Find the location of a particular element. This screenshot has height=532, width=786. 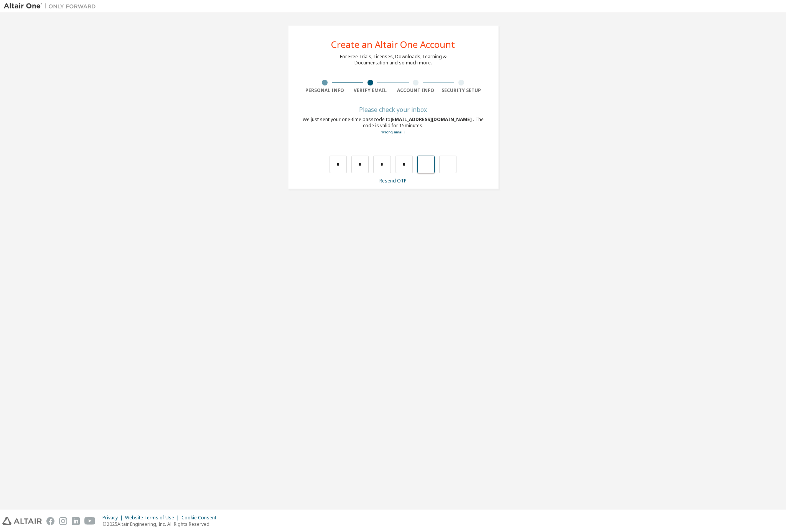

div: For Free Trials, Licenses, Downloads, Learning & Documentation and so much more. is located at coordinates (393, 60).